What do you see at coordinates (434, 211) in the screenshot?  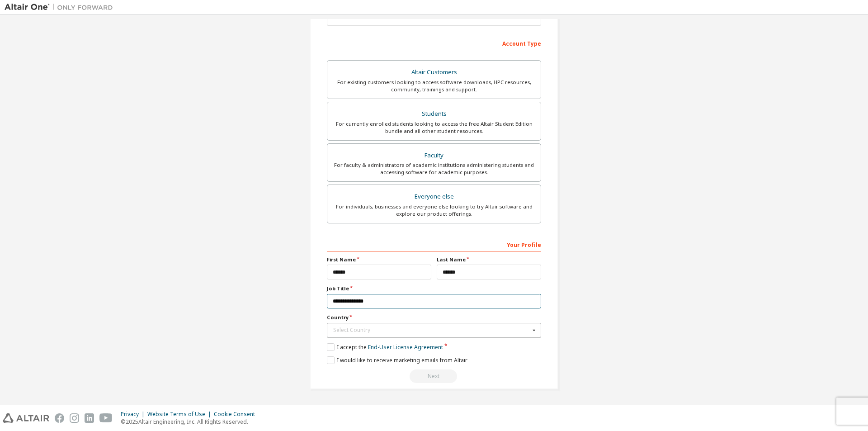 I see `div: For individuals, businesses and everyone else looking to try Altair software and explore our prod...` at bounding box center [434, 211].